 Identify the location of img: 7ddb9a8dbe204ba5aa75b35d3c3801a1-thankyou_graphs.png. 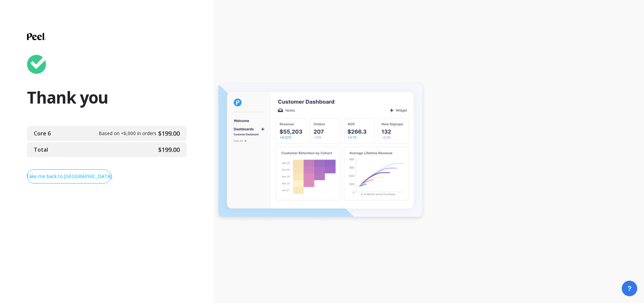
(320, 151).